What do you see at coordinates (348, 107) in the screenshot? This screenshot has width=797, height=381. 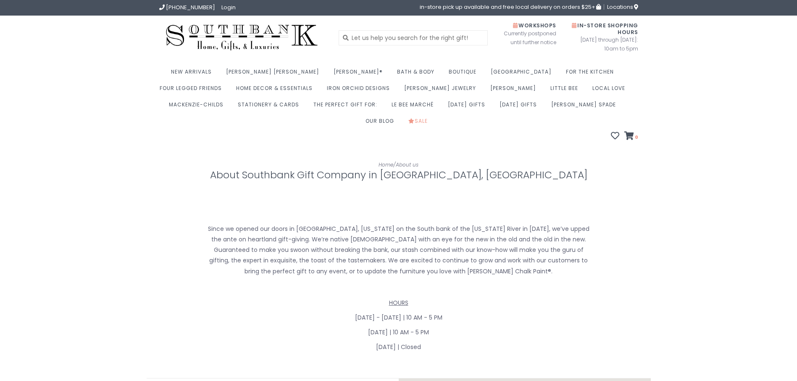 I see `a: The perfect gift for:` at bounding box center [348, 107].